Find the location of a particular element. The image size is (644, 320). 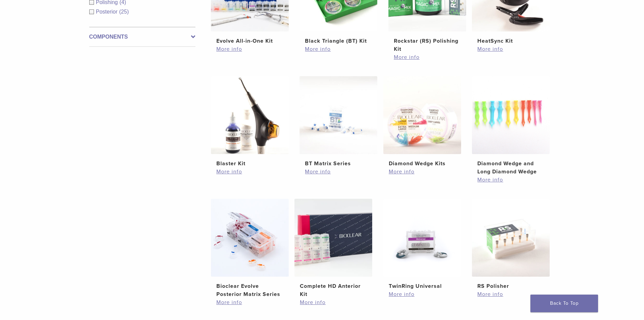

h2: BT Matrix Series is located at coordinates (338, 164).